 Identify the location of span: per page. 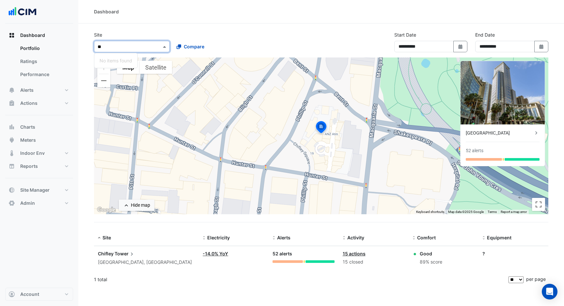
(536, 279).